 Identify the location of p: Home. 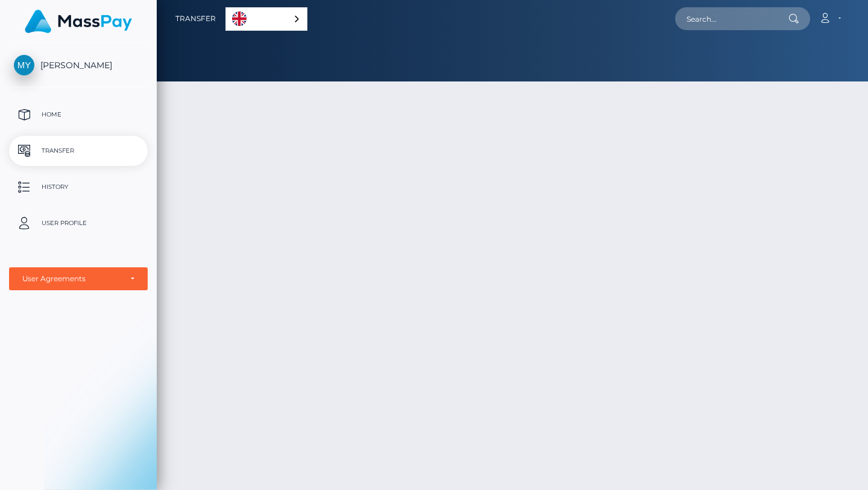
(78, 115).